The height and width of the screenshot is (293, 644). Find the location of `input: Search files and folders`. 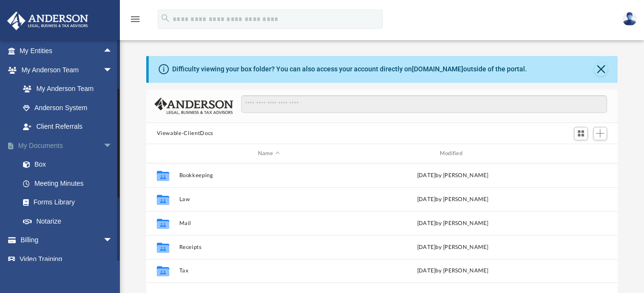

input: Search files and folders is located at coordinates (424, 105).